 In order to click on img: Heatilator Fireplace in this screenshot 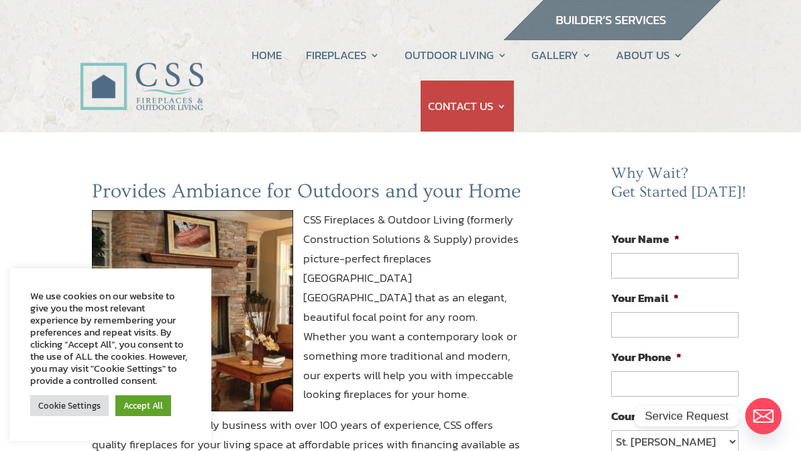, I will do `click(193, 311)`.